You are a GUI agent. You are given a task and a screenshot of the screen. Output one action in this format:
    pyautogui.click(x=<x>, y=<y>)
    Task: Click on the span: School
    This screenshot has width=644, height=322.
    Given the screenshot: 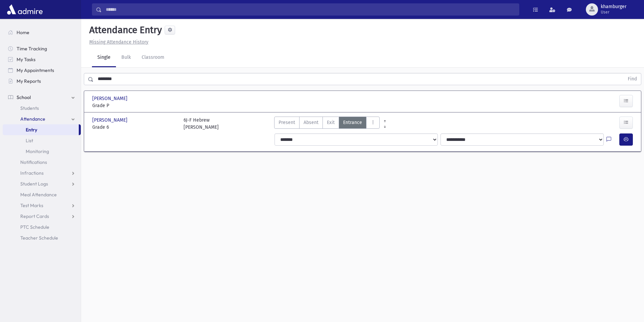 What is the action you would take?
    pyautogui.click(x=24, y=97)
    